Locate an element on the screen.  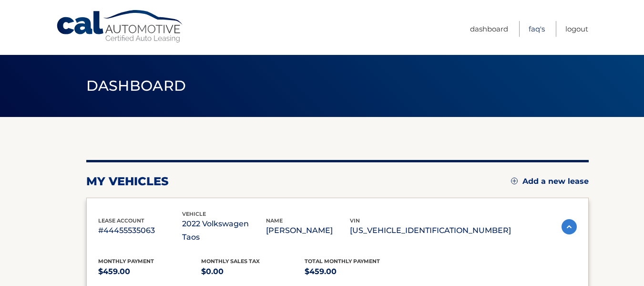
span: Dashboard is located at coordinates (136, 86).